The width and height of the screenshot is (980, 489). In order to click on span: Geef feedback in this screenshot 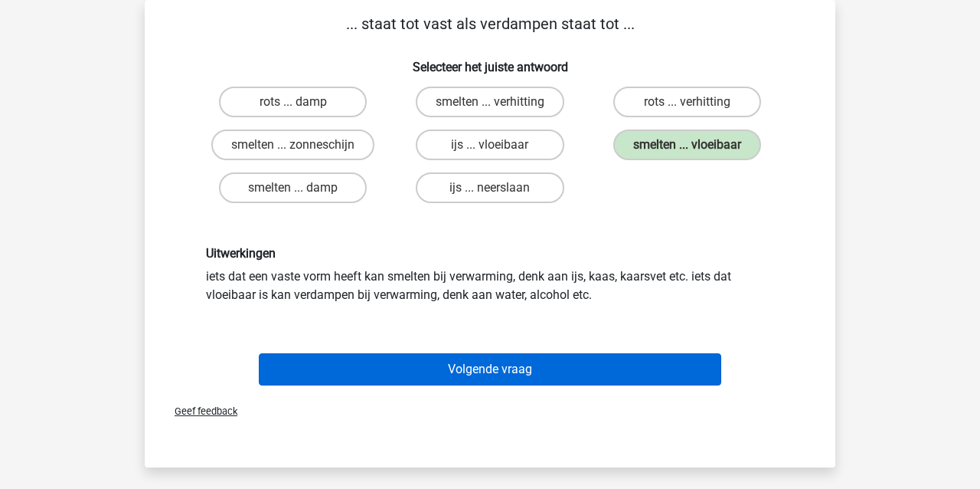, I will do `click(200, 411)`.